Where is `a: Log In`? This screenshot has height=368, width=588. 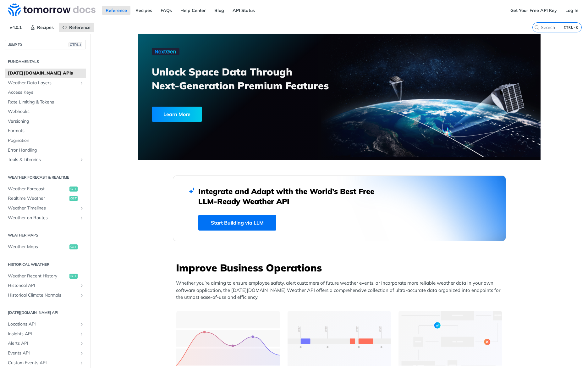 a: Log In is located at coordinates (571, 10).